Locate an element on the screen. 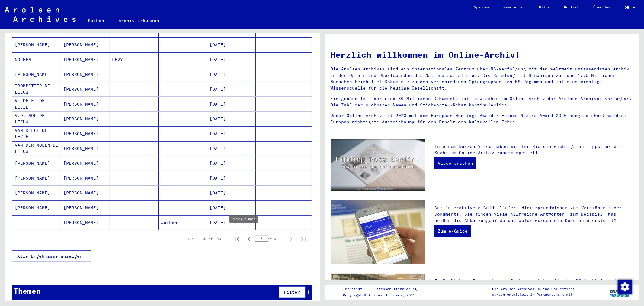 The width and height of the screenshot is (644, 306). button: Filter is located at coordinates (292, 292).